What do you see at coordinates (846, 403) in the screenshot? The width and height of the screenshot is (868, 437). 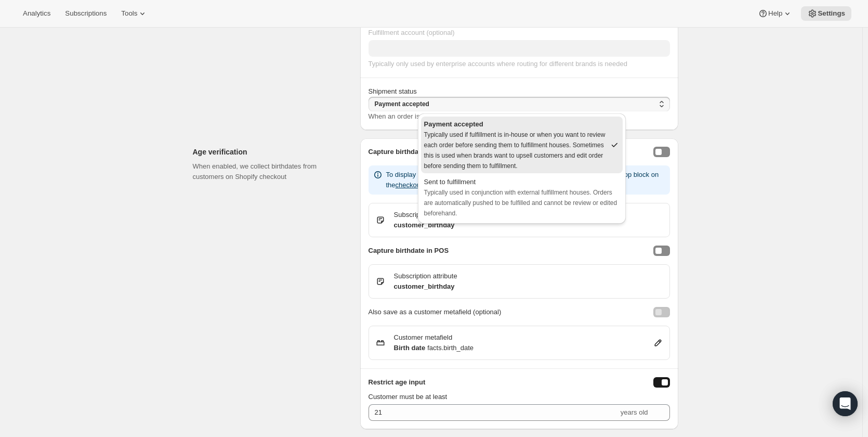 I see `div: Open Intercom Messenger` at bounding box center [846, 403].